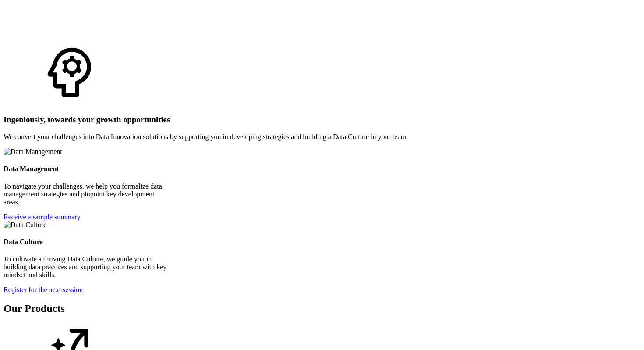 This screenshot has height=350, width=644. I want to click on h3: Ingeniously, towards your growth opportunities, so click(322, 120).